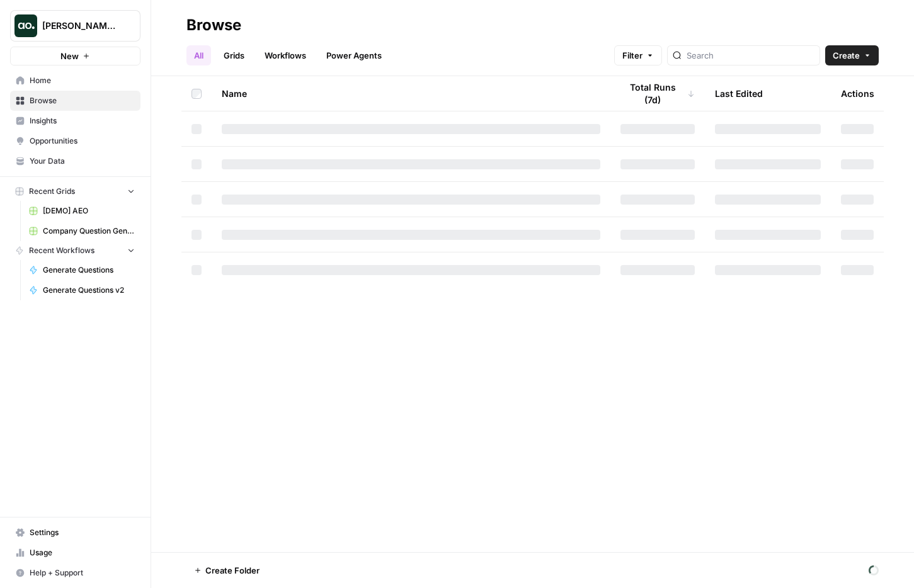  I want to click on img: Dillon Test Logo, so click(26, 26).